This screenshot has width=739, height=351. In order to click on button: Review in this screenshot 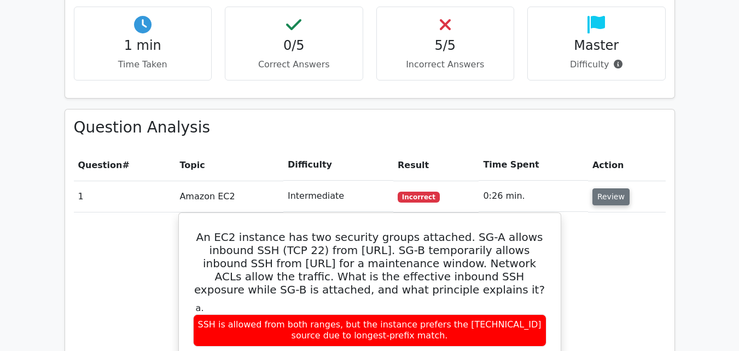, I will do `click(611, 196)`.